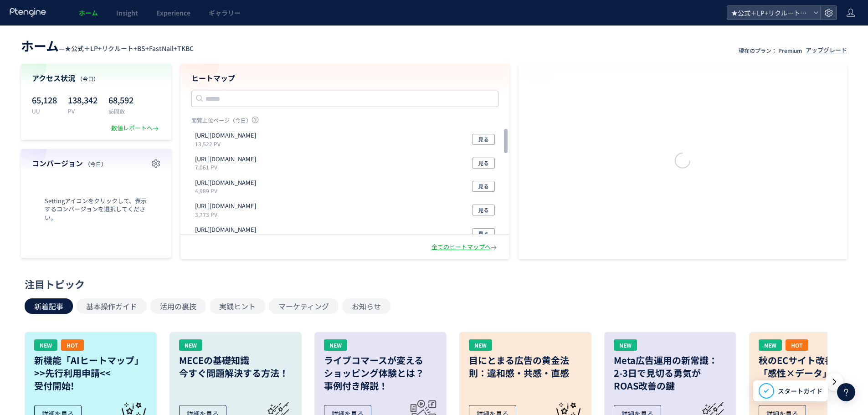  Describe the element at coordinates (237, 306) in the screenshot. I see `button: 実践ヒント` at that location.